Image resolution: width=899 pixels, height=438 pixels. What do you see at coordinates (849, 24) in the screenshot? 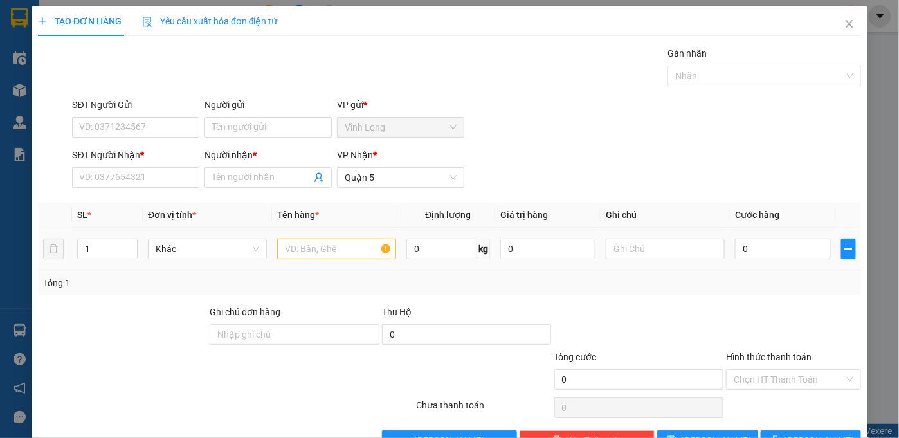
I see `span: close` at bounding box center [849, 24].